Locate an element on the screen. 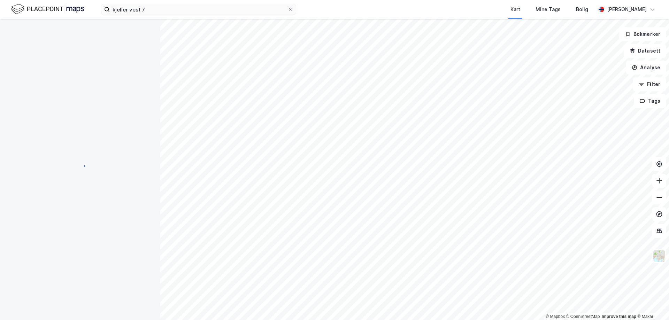 This screenshot has height=320, width=669. button: Datasett is located at coordinates (645, 51).